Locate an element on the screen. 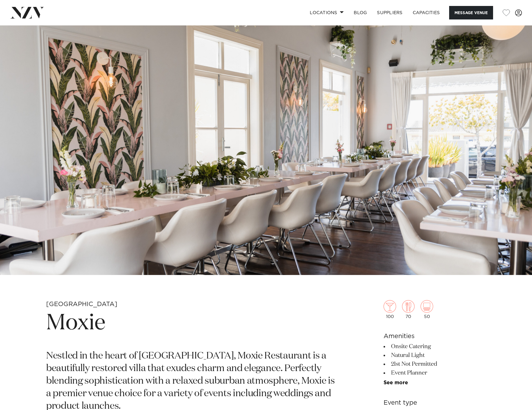  img: cocktail.png is located at coordinates (390, 307).